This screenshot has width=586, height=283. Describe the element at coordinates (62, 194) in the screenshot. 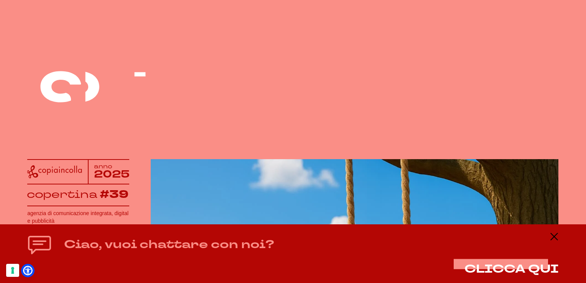

I see `tspan: copertina` at that location.